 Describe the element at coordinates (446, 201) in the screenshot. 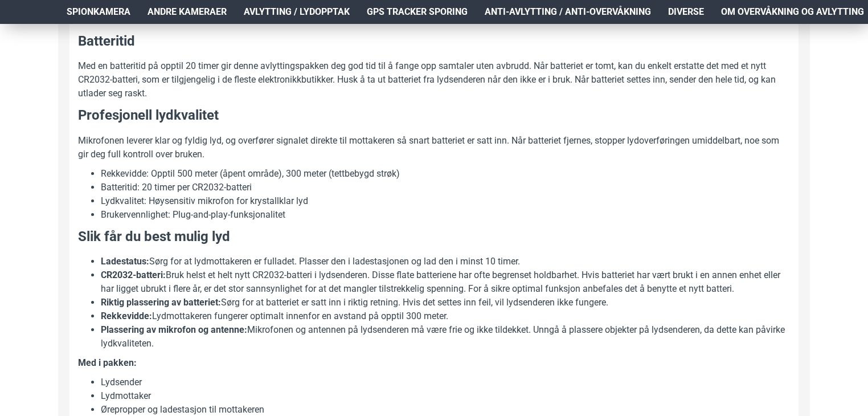

I see `li: Lydkvalitet: Høysensitiv mikrofon for krystallklar lyd` at that location.